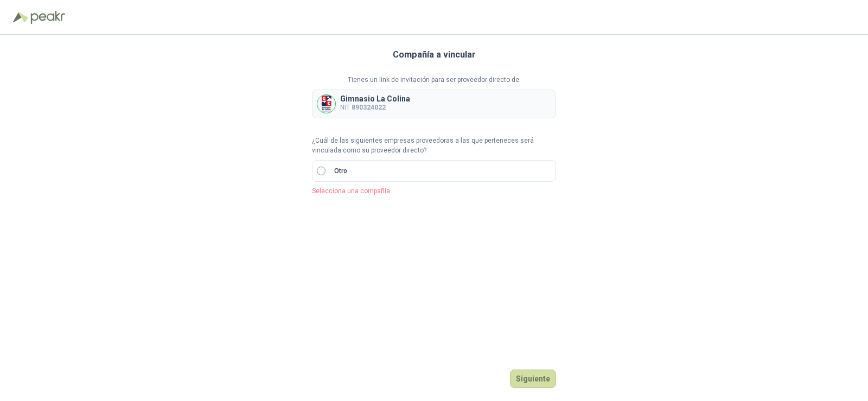  I want to click on p: NIT, so click(375, 108).